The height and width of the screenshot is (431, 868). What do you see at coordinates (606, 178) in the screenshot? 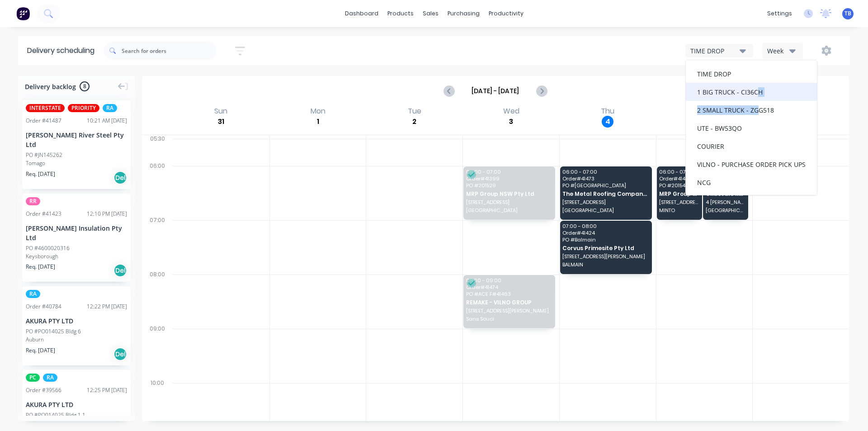
I see `span: Order # 41473` at bounding box center [606, 178].